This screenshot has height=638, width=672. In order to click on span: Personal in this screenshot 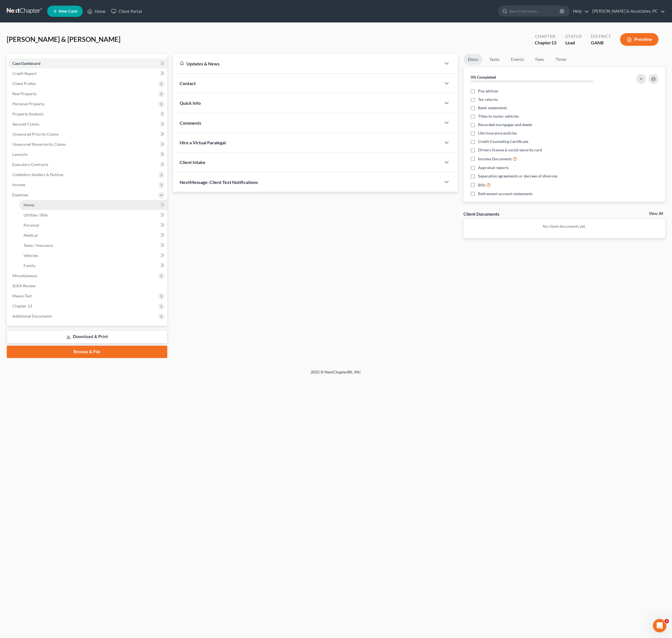, I will do `click(31, 225)`.